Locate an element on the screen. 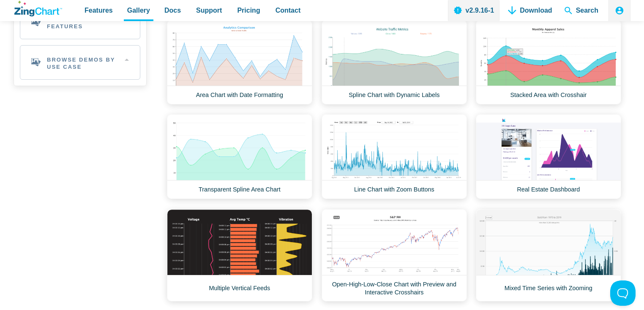 The image size is (644, 310). span: Gallery is located at coordinates (139, 10).